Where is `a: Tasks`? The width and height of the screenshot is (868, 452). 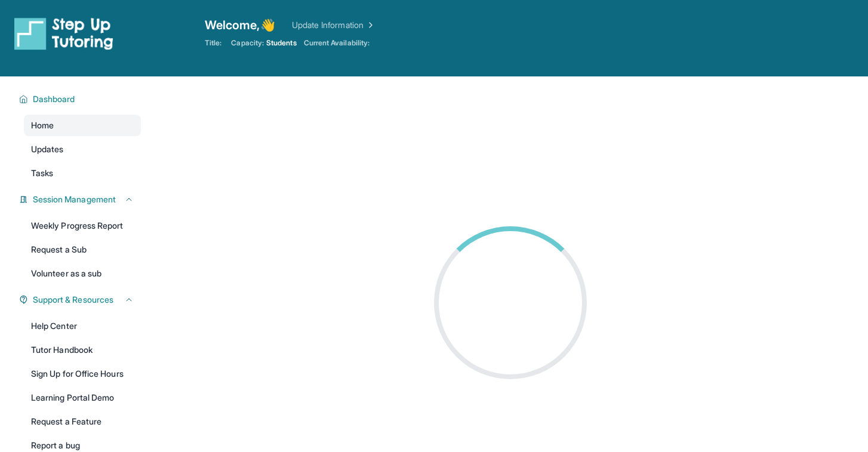
a: Tasks is located at coordinates (83, 173).